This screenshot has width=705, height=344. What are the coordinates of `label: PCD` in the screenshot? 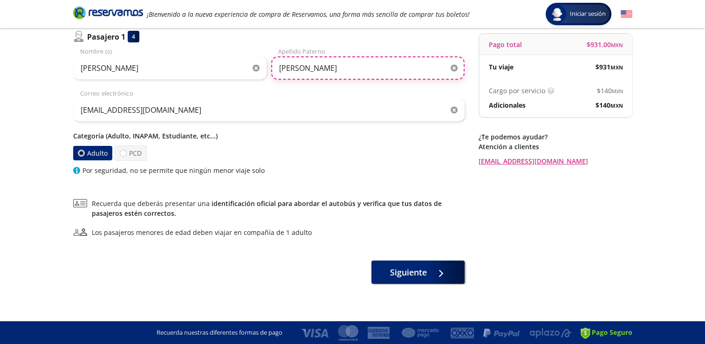 It's located at (131, 153).